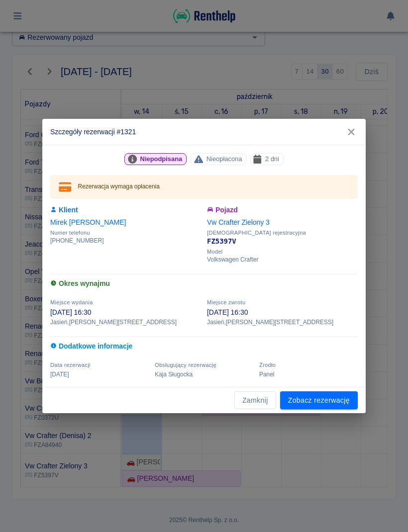 This screenshot has width=408, height=532. What do you see at coordinates (119, 187) in the screenshot?
I see `div: Rezerwacja wymaga opłacenia` at bounding box center [119, 187].